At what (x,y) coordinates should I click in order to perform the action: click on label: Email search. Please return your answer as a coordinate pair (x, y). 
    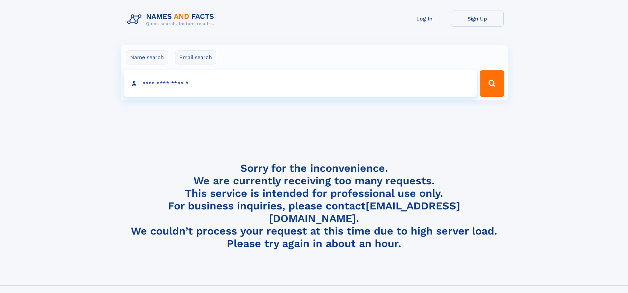
    Looking at the image, I should click on (196, 57).